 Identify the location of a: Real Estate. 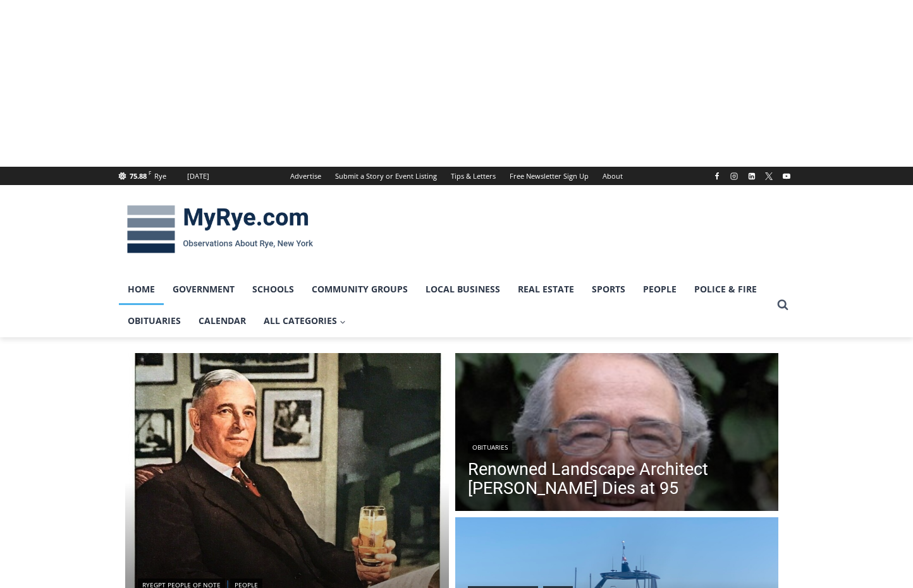
(545, 290).